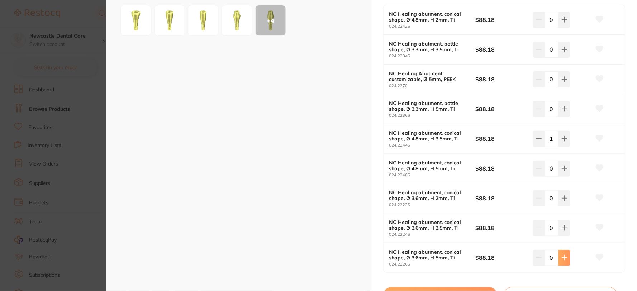 Image resolution: width=637 pixels, height=291 pixels. What do you see at coordinates (428, 225) in the screenshot?
I see `b: NC Healing abutment, conical shape, Ø 3.6mm, H 3.5mm, Ti` at bounding box center [428, 225].